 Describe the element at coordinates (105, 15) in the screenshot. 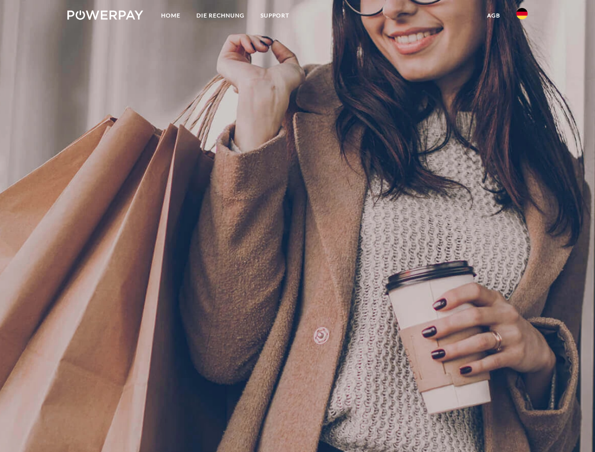

I see `img: logo-powerpay-white.svg` at that location.